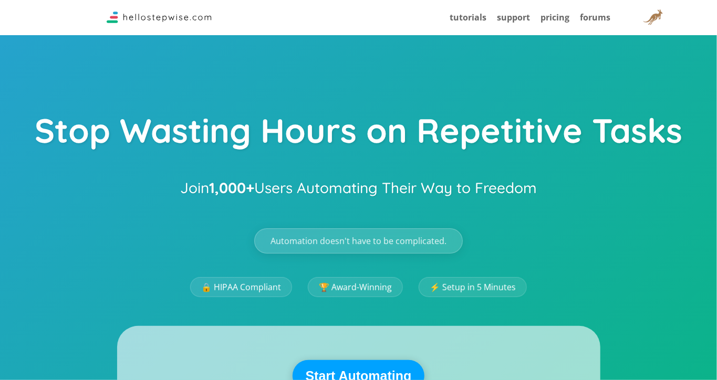 This screenshot has width=717, height=380. I want to click on strong: 1,000+, so click(232, 188).